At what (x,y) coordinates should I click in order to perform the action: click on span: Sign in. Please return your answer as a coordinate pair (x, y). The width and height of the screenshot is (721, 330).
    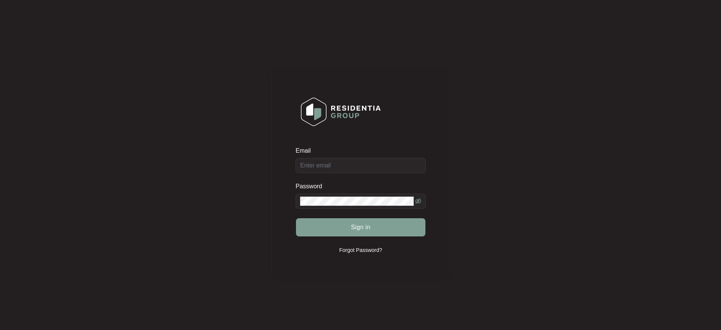
    Looking at the image, I should click on (361, 227).